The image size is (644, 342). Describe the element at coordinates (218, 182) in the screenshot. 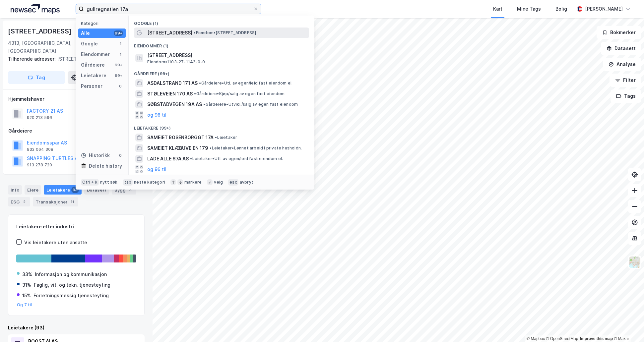

I see `div: velg` at that location.